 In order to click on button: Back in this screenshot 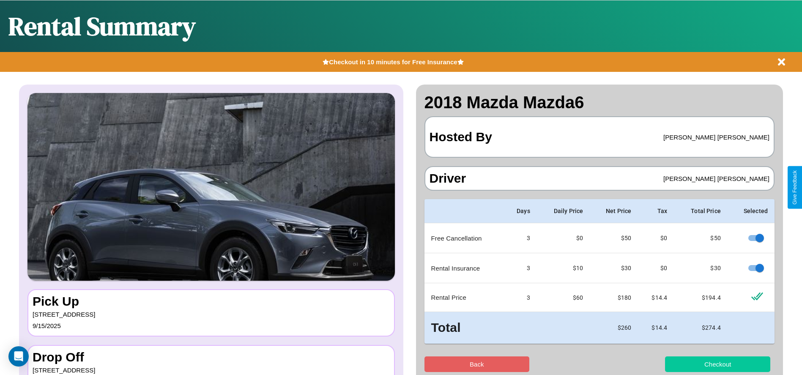, I will do `click(477, 364)`.